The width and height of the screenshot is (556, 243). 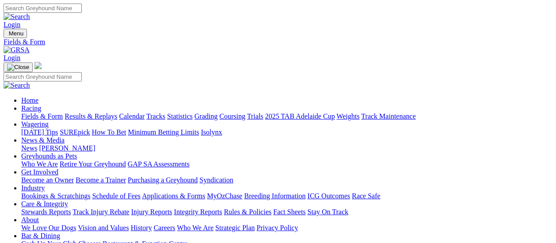 I want to click on a: Retire Your Greyhound, so click(x=93, y=164).